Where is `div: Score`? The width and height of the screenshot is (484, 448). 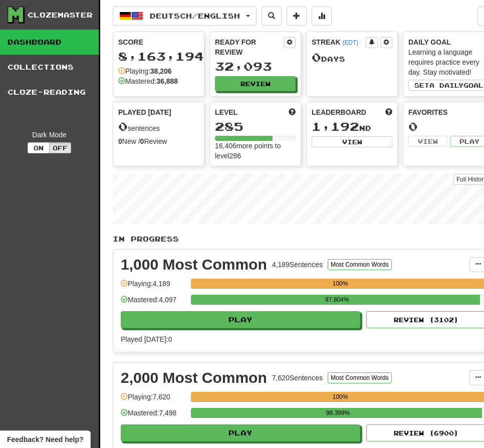
div: Score is located at coordinates (158, 42).